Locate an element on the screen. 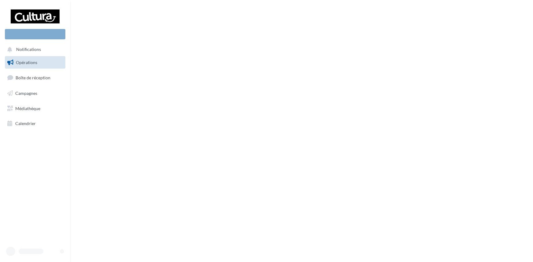  span: Boîte de réception is located at coordinates (33, 78).